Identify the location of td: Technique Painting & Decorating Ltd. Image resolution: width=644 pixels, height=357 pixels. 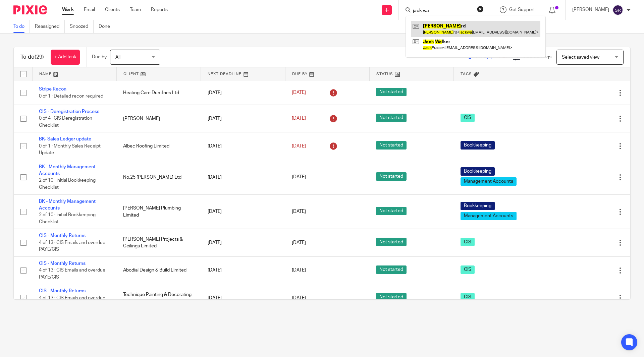
(158, 299).